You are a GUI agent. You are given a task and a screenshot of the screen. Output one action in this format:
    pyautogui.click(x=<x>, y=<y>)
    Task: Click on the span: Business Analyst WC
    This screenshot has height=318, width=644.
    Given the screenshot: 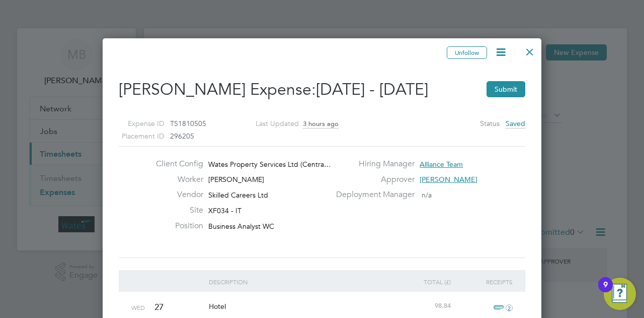 What is the action you would take?
    pyautogui.click(x=241, y=226)
    